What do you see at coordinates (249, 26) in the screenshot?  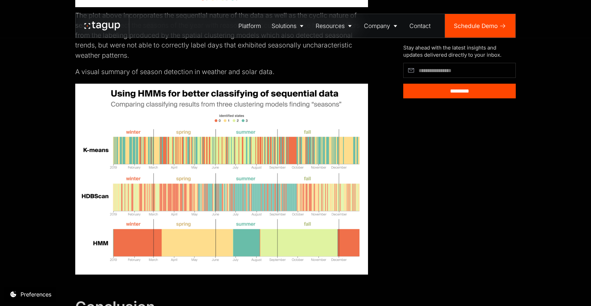 I see `div: Platform` at bounding box center [249, 26].